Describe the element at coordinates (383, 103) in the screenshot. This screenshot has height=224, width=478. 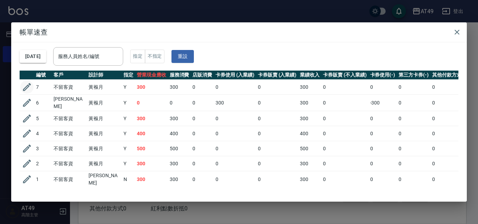
I see `td: -300` at that location.